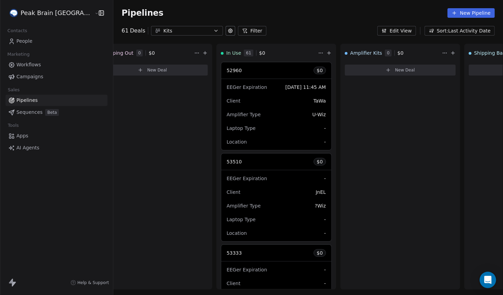  Describe the element at coordinates (187, 31) in the screenshot. I see `div: Kits` at that location.